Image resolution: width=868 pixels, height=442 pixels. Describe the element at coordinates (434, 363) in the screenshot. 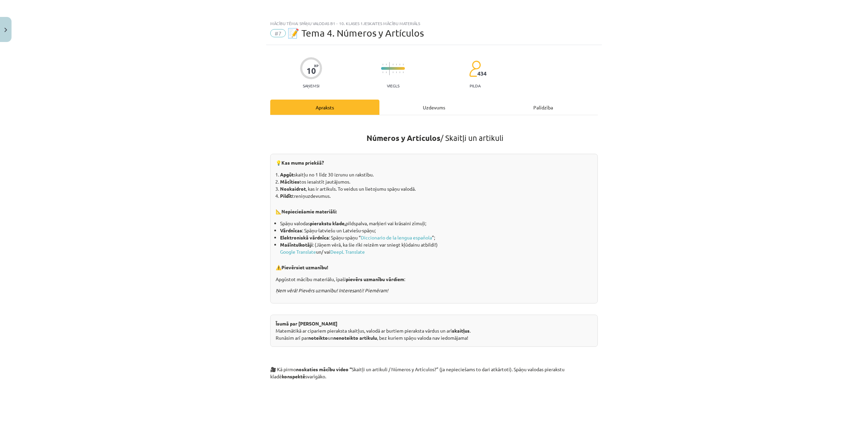

I see `p: 🎥 Kā pirmo Skaitļi un artikuli / Números y Artículos?” (ja nepieciešams to dari atkārtoti). Spāņu...` at that location.